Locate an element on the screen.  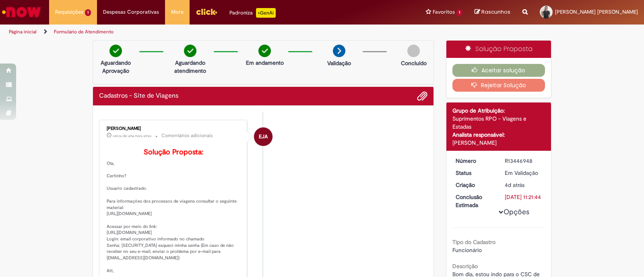
time: 26/08/2025 09:21:40 is located at coordinates (514, 185).